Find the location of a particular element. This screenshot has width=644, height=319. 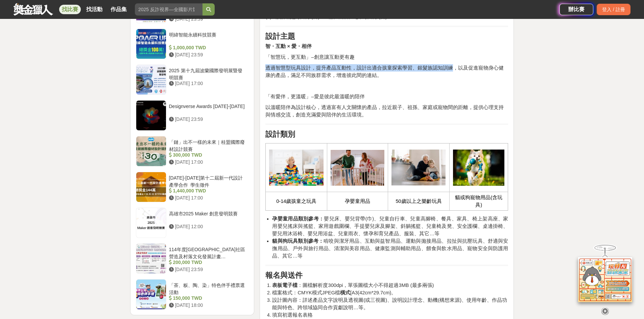

span: ：圖檔解析度300dpi，單張圖檔大小不得超過3MB (最多兩張) is located at coordinates (353, 285).